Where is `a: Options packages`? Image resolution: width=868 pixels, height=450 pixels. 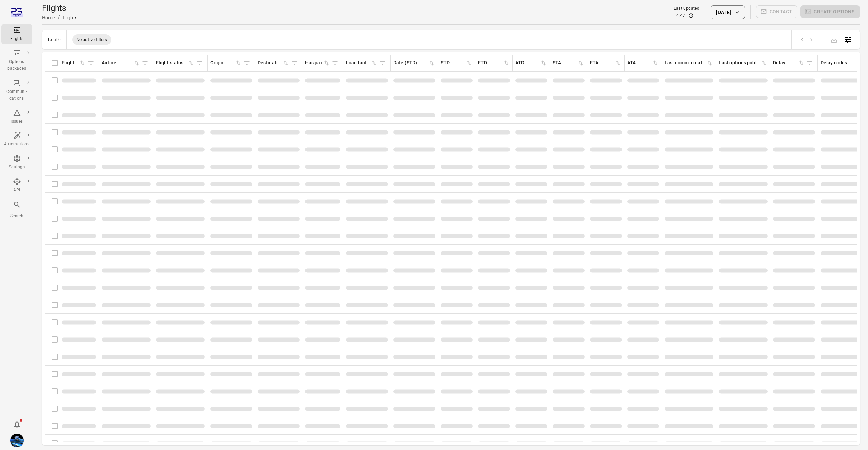 a: Options packages is located at coordinates (17, 60).